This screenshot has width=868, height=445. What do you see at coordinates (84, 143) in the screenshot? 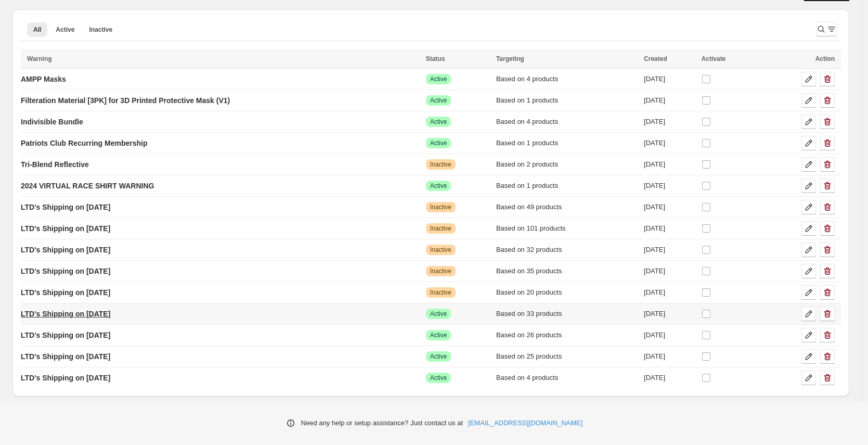
I see `a: Patriots Club Recurring Membership` at bounding box center [84, 143].